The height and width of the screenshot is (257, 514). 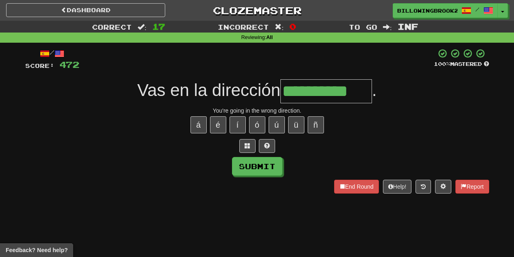 I want to click on a: BillowingBrook2424 /, so click(x=445, y=11).